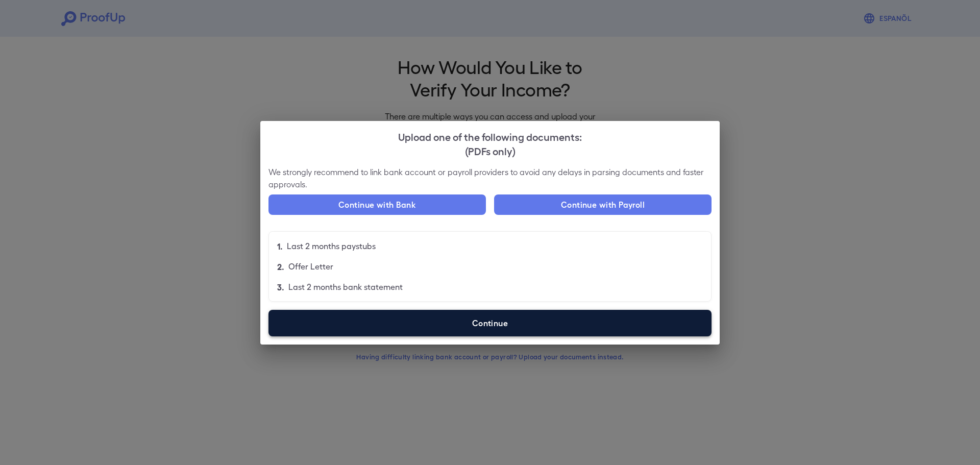 The height and width of the screenshot is (465, 980). I want to click on p: Last 2 months bank statement, so click(345, 287).